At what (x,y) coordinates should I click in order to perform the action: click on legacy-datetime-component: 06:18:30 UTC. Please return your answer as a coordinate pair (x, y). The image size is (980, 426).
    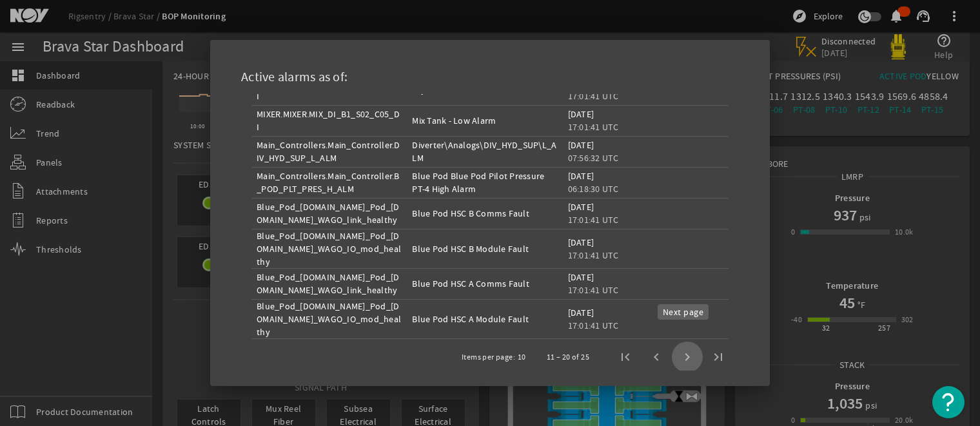
    Looking at the image, I should click on (593, 188).